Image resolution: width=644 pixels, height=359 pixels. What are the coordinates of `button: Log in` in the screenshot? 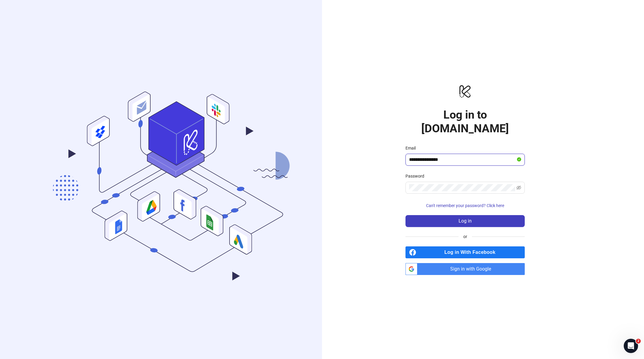 It's located at (466, 221).